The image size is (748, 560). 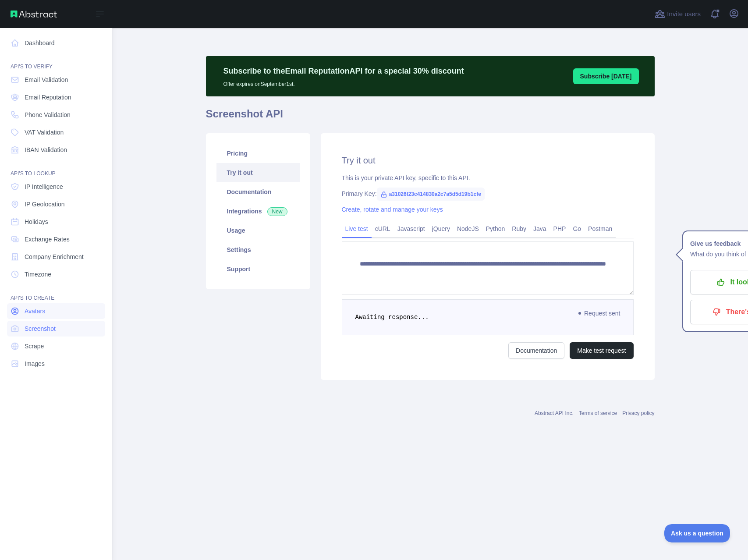 What do you see at coordinates (34, 346) in the screenshot?
I see `span: Scrape` at bounding box center [34, 346].